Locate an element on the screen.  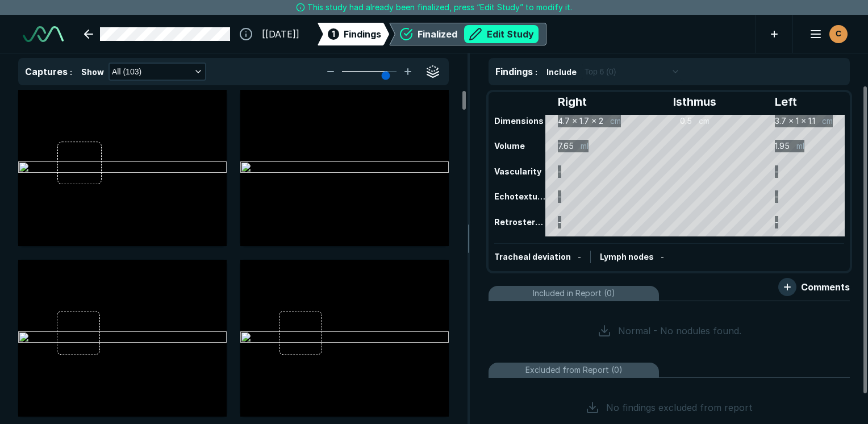
span: Top 6 (0) is located at coordinates (600, 72).